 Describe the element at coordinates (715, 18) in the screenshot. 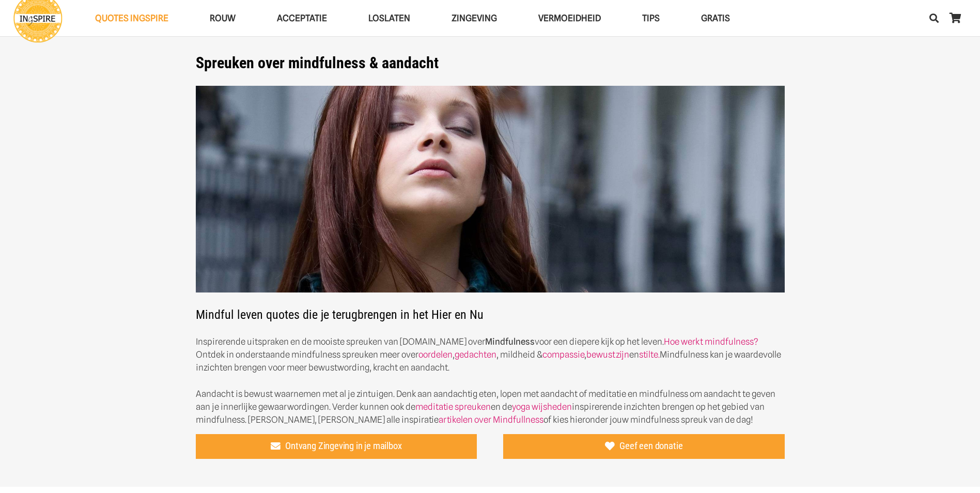

I see `a: GRATISGRATIS Menu` at that location.